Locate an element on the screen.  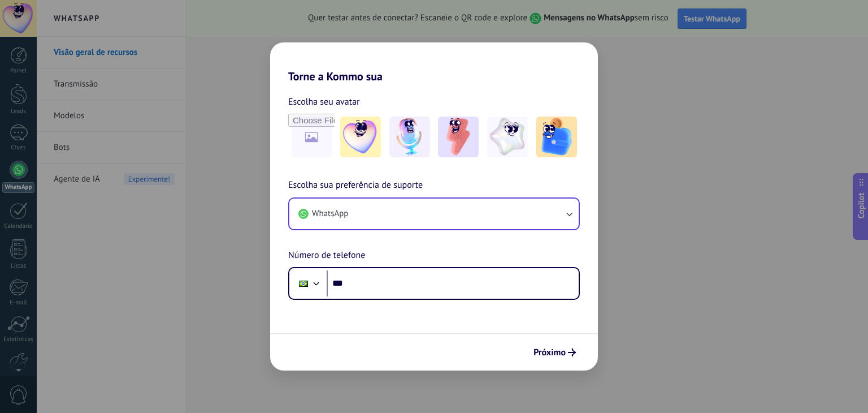
img: -2.jpeg is located at coordinates (410, 137).